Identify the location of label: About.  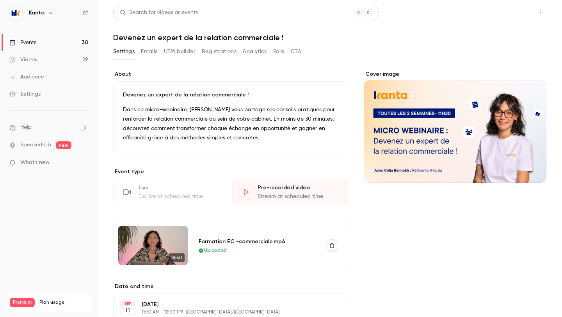
(231, 74).